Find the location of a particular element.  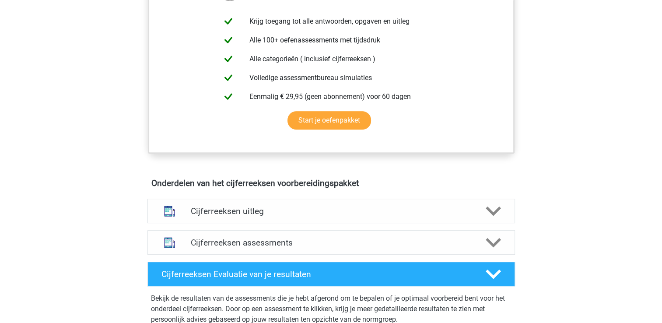

img: cijferreeksen uitleg is located at coordinates (169, 211).